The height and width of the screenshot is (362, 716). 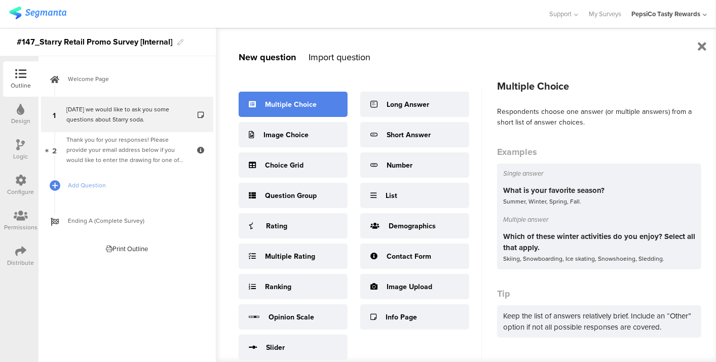 What do you see at coordinates (127, 221) in the screenshot?
I see `a: Ending A (Complete Survey)` at bounding box center [127, 221].